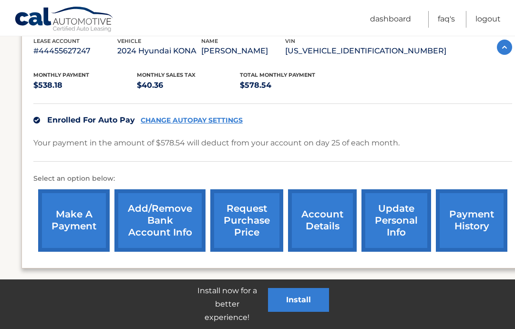  Describe the element at coordinates (85, 85) in the screenshot. I see `p: $538.18` at that location.